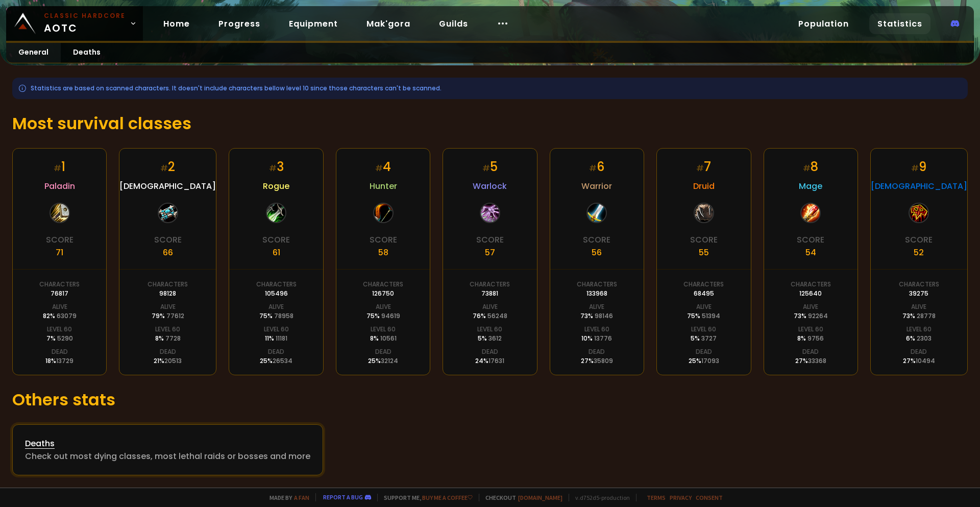 This screenshot has width=980, height=507. I want to click on div: 57, so click(490, 253).